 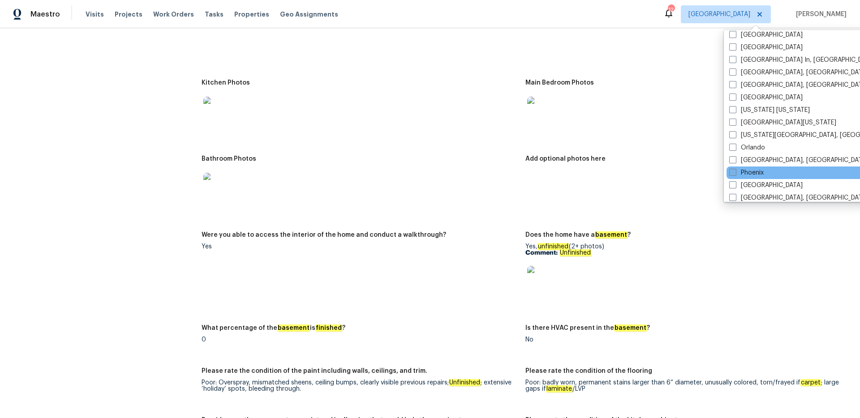 I want to click on b: Comment:, so click(x=541, y=253).